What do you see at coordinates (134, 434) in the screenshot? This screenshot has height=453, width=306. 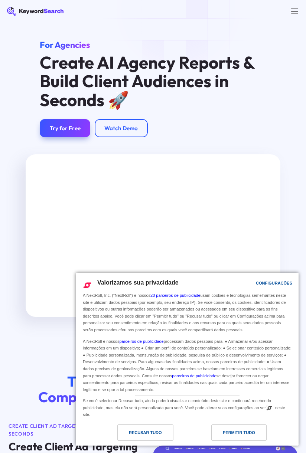 I see `a: Recusar tudo` at bounding box center [134, 434].